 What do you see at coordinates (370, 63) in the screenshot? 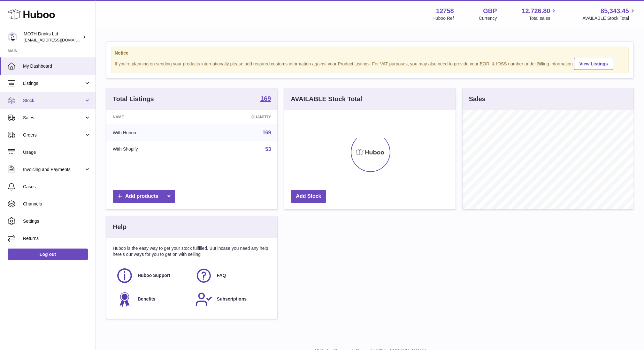
I see `div: If you're planning on sending your products internationally please add required customs informati...` at bounding box center [370, 63].